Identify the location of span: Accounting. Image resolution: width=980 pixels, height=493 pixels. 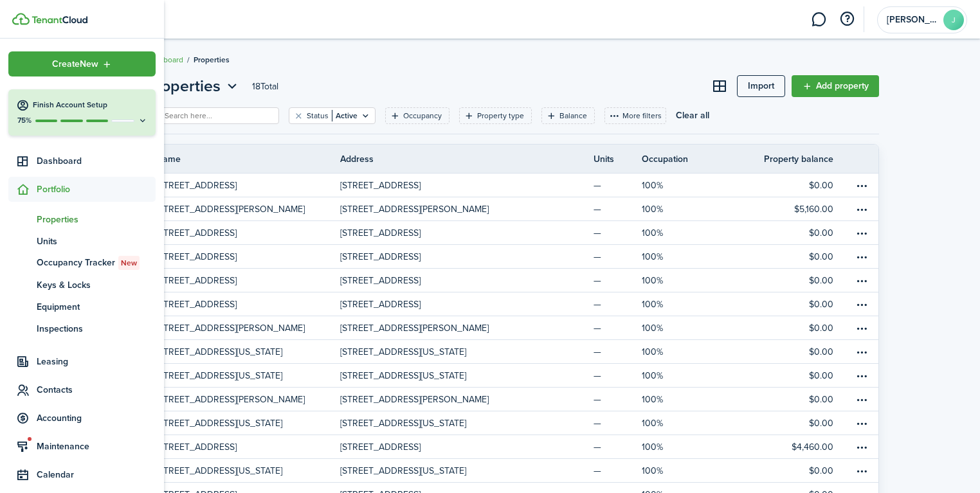
(96, 418).